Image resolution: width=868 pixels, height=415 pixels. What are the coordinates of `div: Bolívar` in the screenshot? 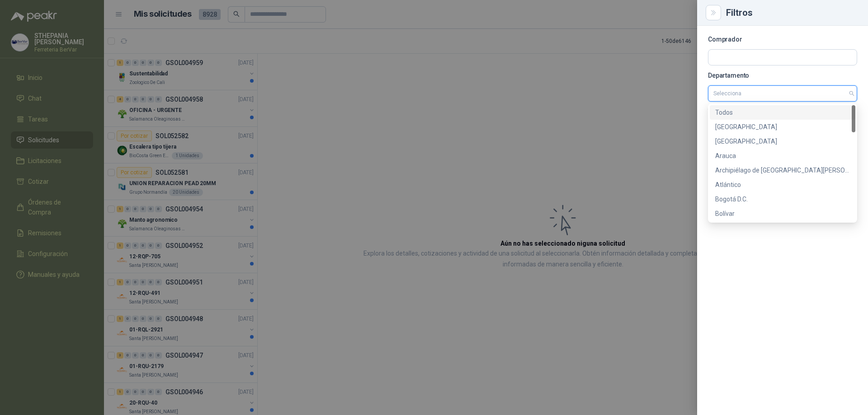 It's located at (783, 214).